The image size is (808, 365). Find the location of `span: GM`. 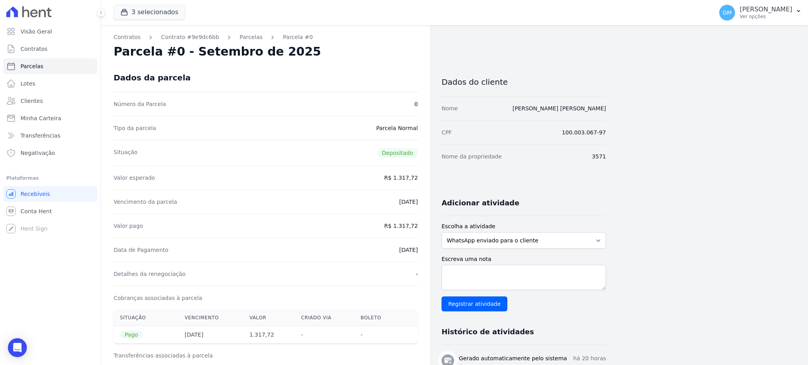

span: GM is located at coordinates (727, 13).